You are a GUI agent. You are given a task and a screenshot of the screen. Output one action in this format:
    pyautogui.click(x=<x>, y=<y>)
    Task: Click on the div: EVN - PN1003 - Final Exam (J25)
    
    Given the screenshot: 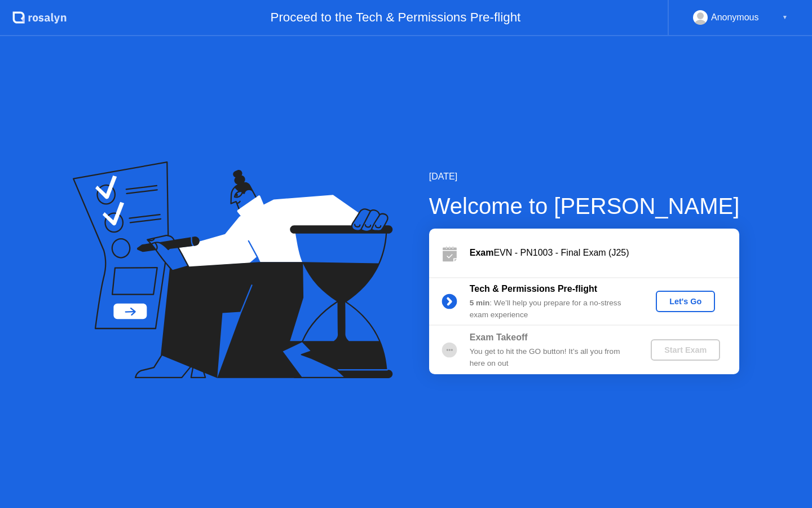 What is the action you would take?
    pyautogui.click(x=605, y=253)
    